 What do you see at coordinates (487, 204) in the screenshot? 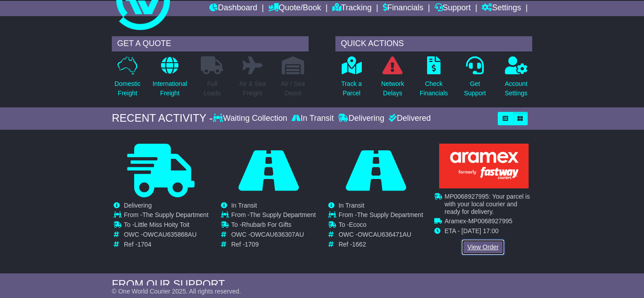
I see `span: MP0068927995: Your parcel is with your local courier and ready for delivery.` at bounding box center [487, 204].